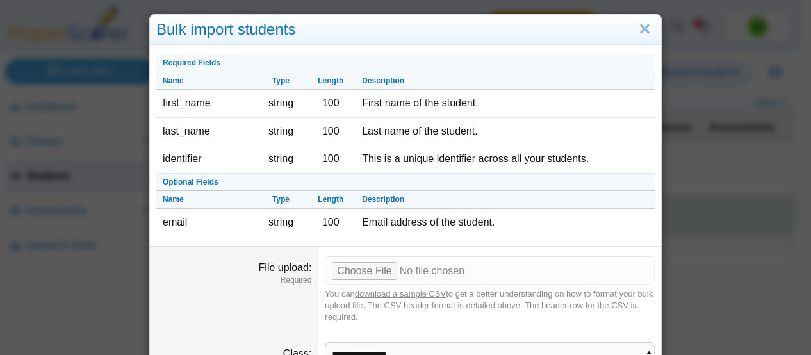 The image size is (811, 355). I want to click on div: You can to get a better understanding on how to format your bulk upload file. The CSV header form..., so click(490, 306).